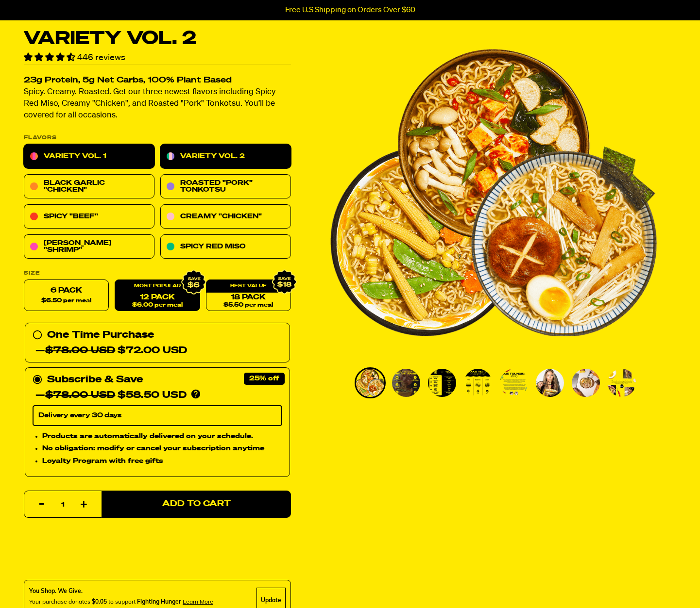 This screenshot has height=608, width=700. What do you see at coordinates (226, 157) in the screenshot?
I see `a: Variety Vol. 2` at bounding box center [226, 157].